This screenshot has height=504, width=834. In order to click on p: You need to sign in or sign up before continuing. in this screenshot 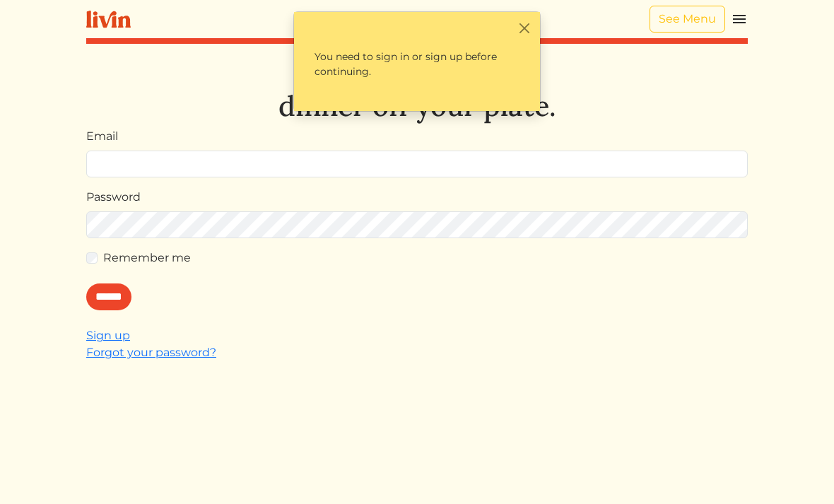, I will do `click(417, 64)`.